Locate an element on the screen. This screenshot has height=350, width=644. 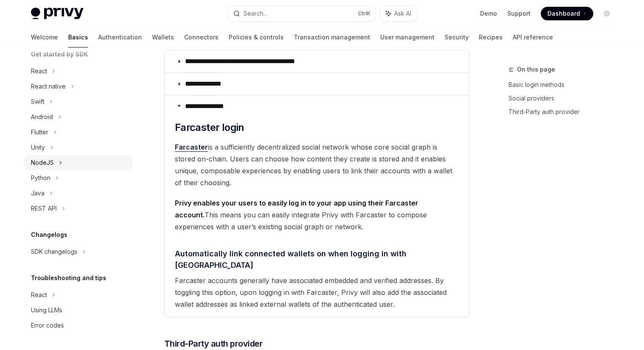
span: Farcaster login is located at coordinates (209, 128).